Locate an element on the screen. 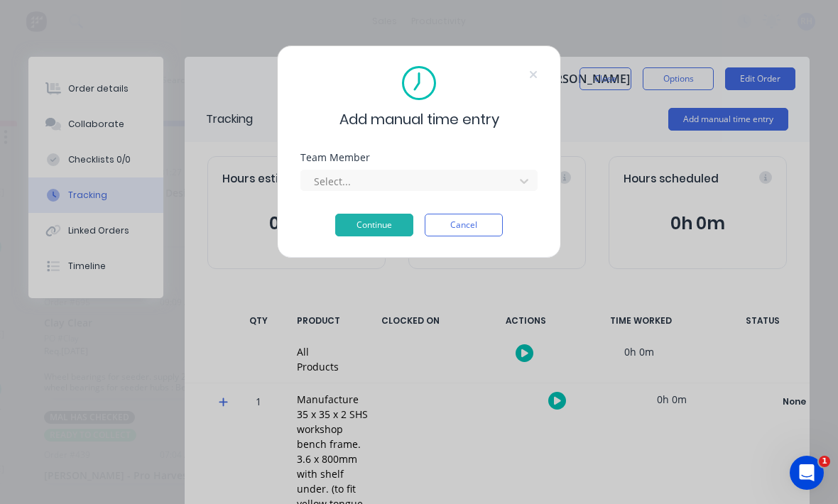 This screenshot has height=504, width=838. span: Add manual time entry is located at coordinates (419, 119).